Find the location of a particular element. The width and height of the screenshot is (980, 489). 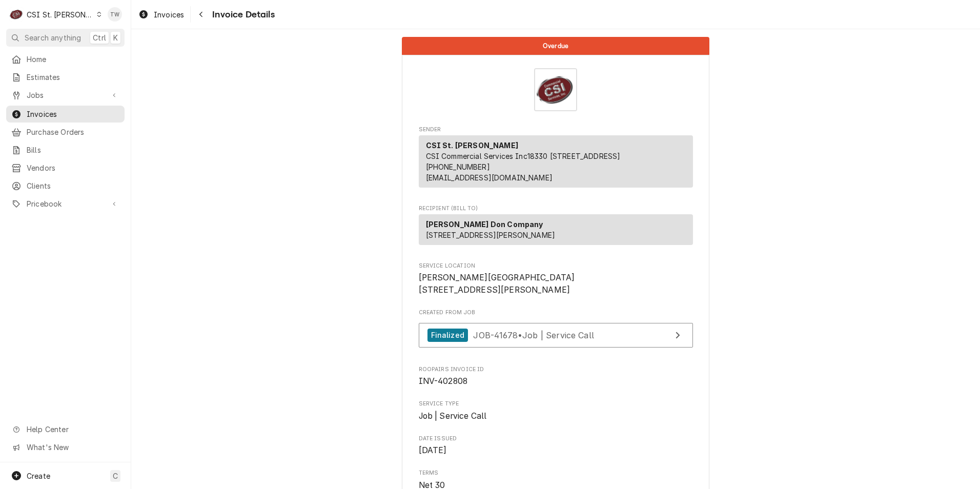

a: Go to Help Center is located at coordinates (65, 429).